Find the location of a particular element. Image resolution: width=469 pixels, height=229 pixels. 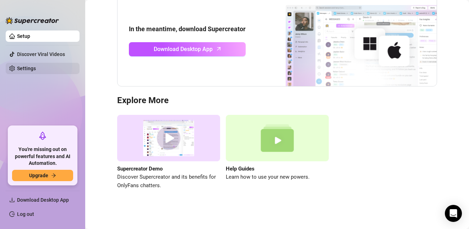

button: Upgradearrow-right is located at coordinates (43, 176).